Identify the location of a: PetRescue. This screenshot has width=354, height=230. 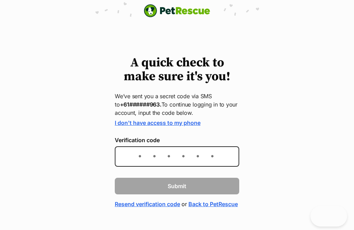
(177, 11).